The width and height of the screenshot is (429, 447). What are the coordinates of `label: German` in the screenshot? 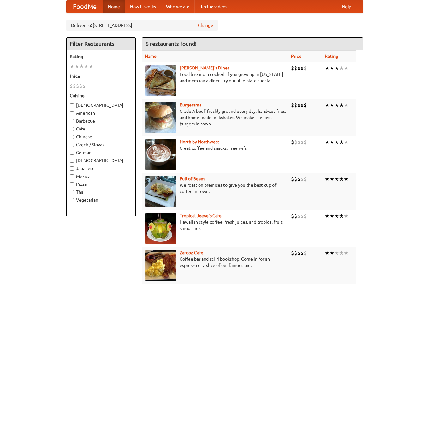 It's located at (101, 153).